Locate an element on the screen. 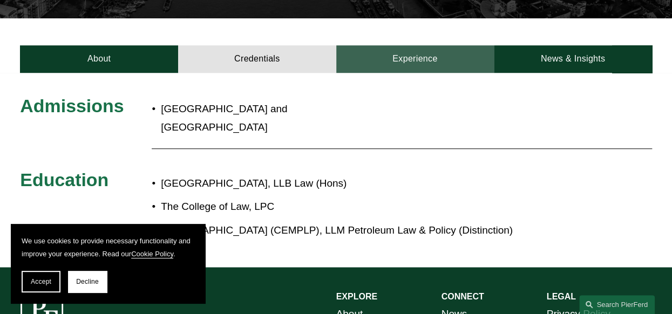 This screenshot has height=314, width=672. a: Credentials is located at coordinates (257, 59).